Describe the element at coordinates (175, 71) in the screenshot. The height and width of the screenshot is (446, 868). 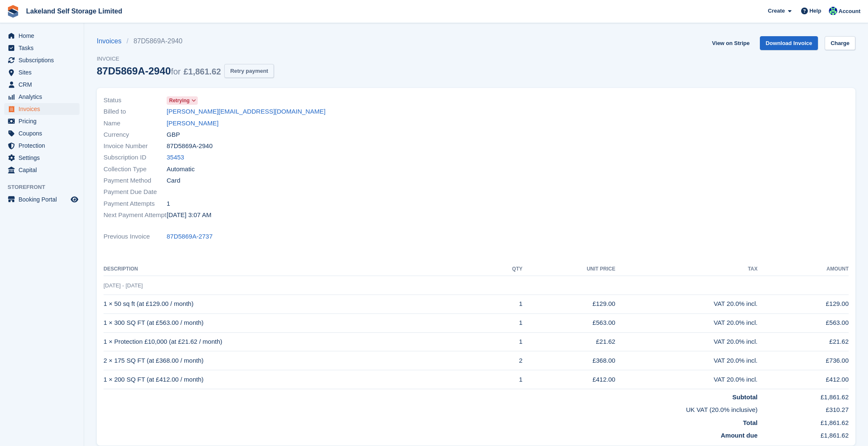
I see `span: for` at that location.